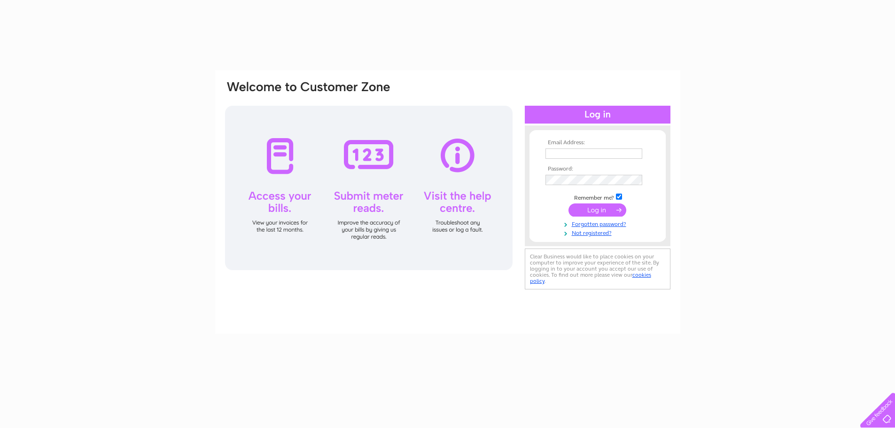 This screenshot has height=428, width=895. What do you see at coordinates (598, 223) in the screenshot?
I see `a: Forgotten password?` at bounding box center [598, 223].